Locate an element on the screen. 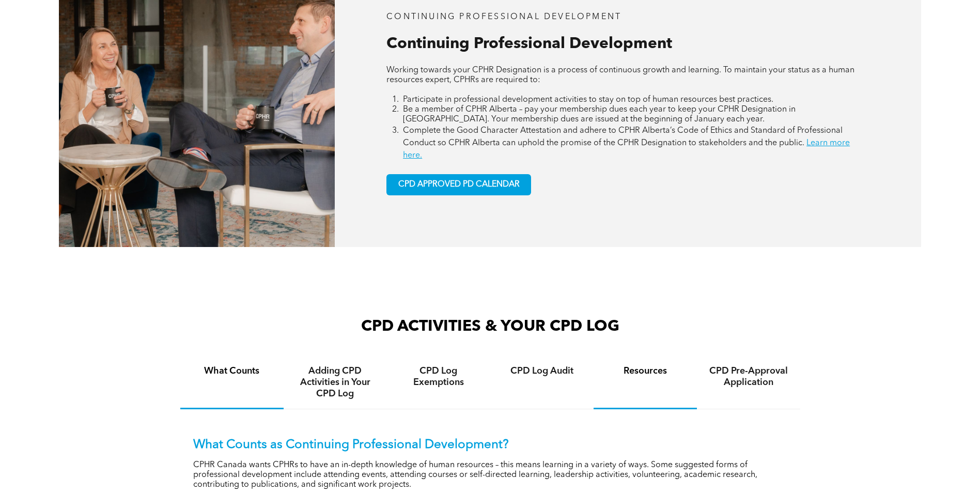 The width and height of the screenshot is (980, 493). span: Participate in professional development activities to stay on top of human resources best practices. is located at coordinates (588, 100).